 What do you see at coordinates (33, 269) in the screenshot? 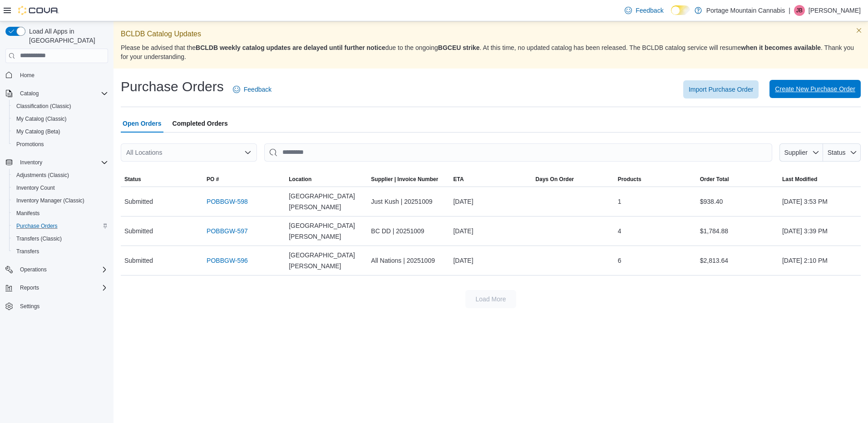
I see `button: Operations` at bounding box center [33, 269].